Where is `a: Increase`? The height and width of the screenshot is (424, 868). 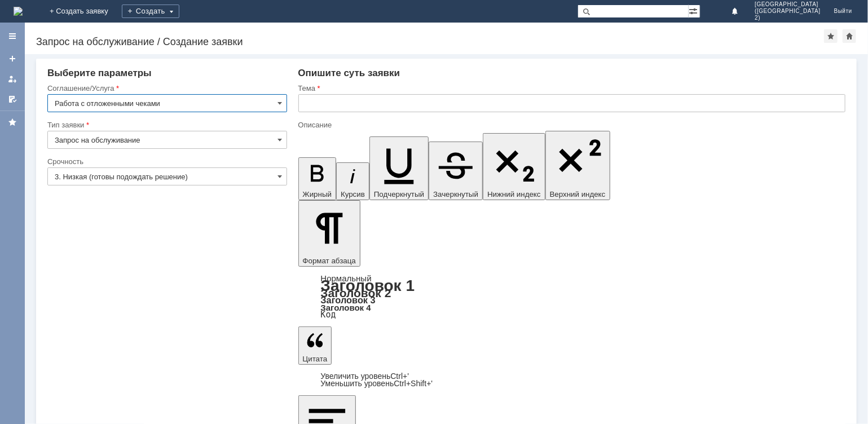
a: Increase is located at coordinates (365, 376).